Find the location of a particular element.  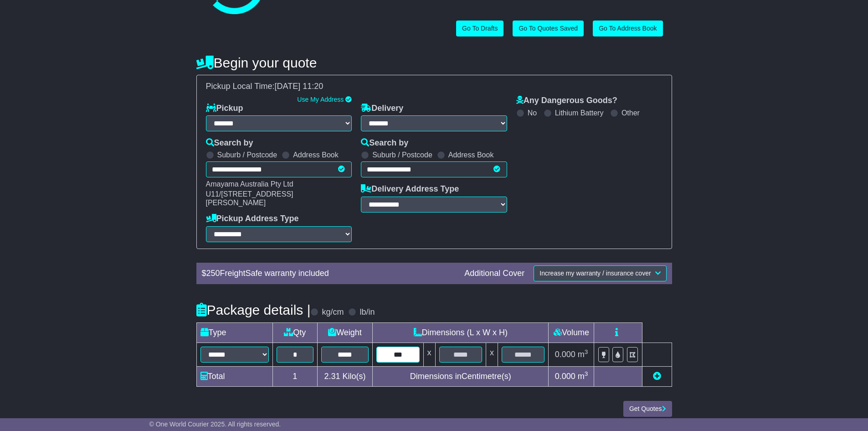

label: Pickup Address Type is located at coordinates (253, 219).